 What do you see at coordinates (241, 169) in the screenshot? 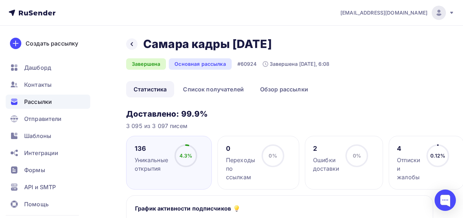
I see `div: Переходы по ссылкам` at bounding box center [241, 169].